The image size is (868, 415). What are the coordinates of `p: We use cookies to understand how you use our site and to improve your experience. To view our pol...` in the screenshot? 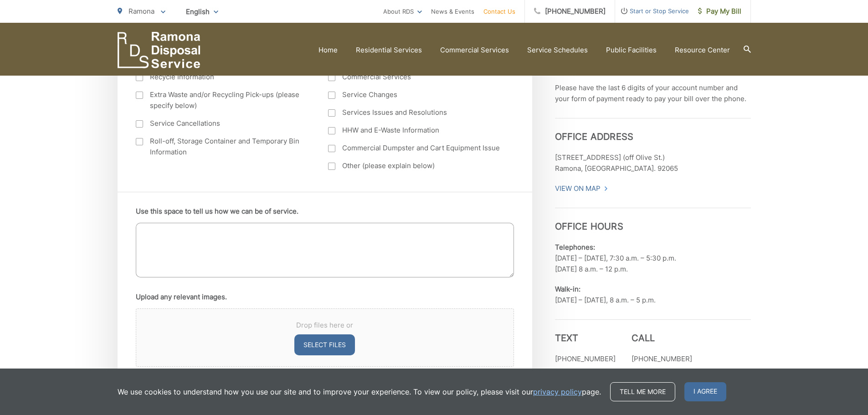 It's located at (359, 392).